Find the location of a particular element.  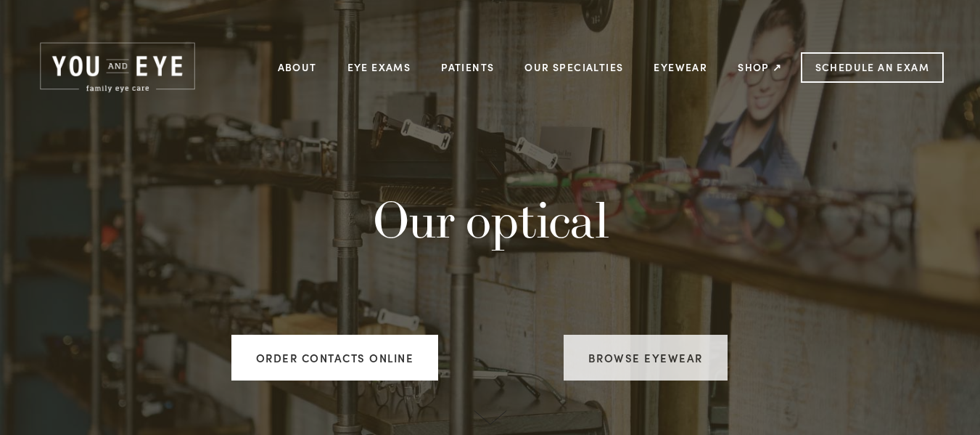

a: Browse Eyewear is located at coordinates (645, 357).